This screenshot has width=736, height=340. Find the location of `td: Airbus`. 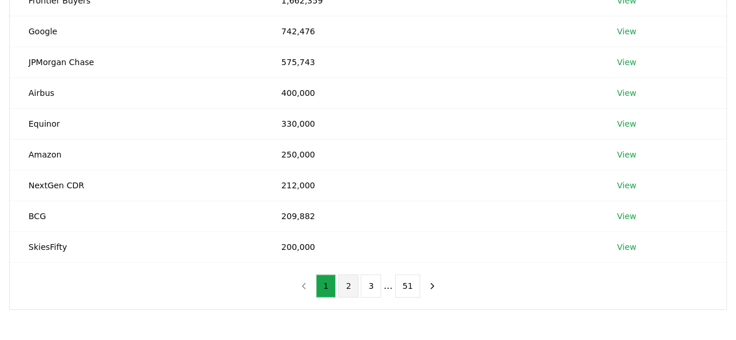

td: Airbus is located at coordinates (136, 92).